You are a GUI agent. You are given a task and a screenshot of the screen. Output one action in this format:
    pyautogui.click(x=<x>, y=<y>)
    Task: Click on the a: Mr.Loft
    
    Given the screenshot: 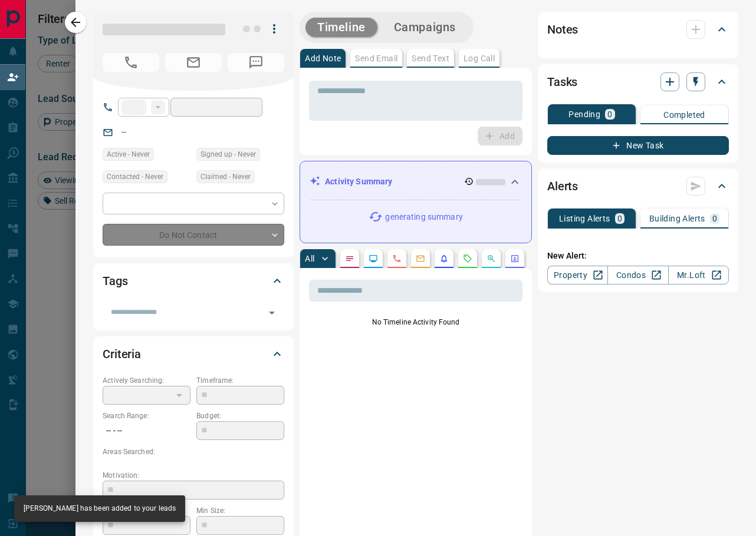 What is the action you would take?
    pyautogui.click(x=698, y=275)
    